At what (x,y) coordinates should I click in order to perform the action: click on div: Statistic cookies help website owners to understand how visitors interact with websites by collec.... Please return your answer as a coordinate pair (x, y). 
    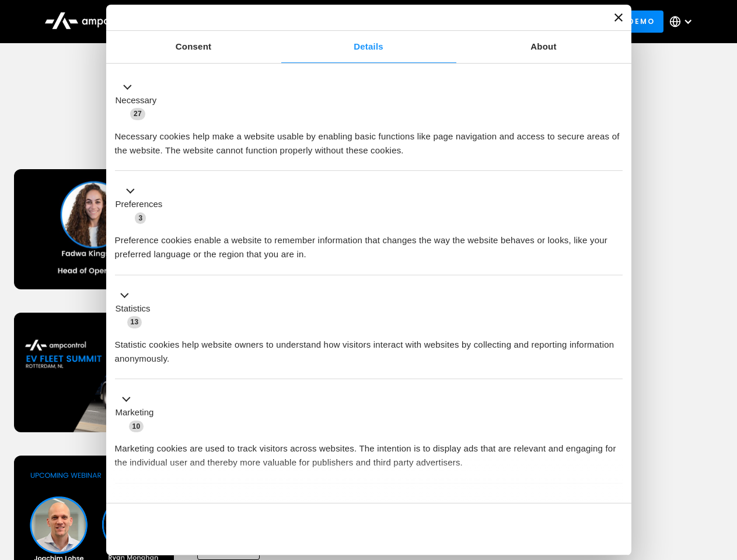
    Looking at the image, I should click on (369, 347).